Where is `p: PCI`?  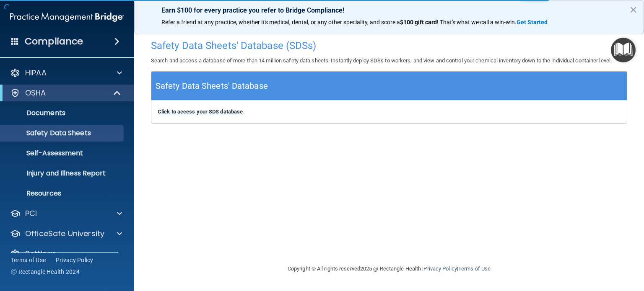
p: PCI is located at coordinates (31, 213).